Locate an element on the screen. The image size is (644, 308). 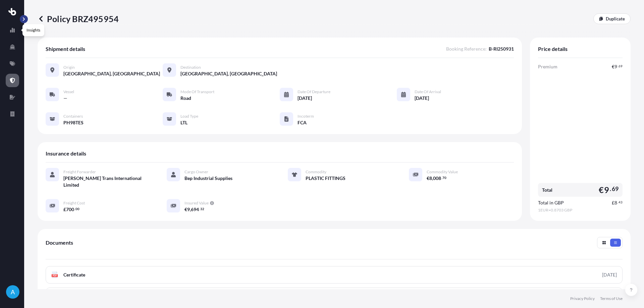
span: 00 is located at coordinates (77, 209).